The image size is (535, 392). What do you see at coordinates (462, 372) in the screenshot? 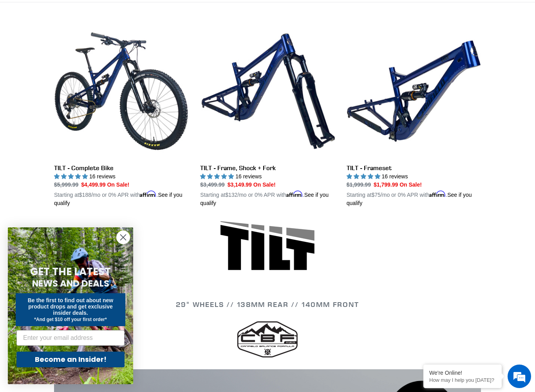
I see `div: We're Online!` at bounding box center [462, 372].